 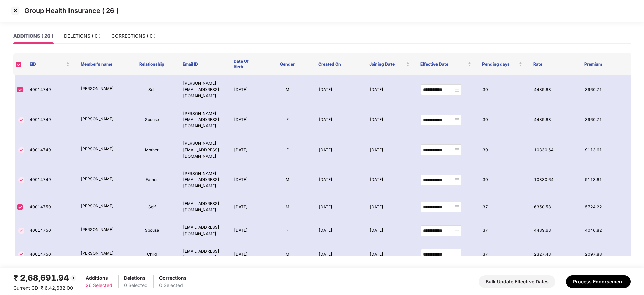 I want to click on td: 4046.82, so click(x=605, y=231).